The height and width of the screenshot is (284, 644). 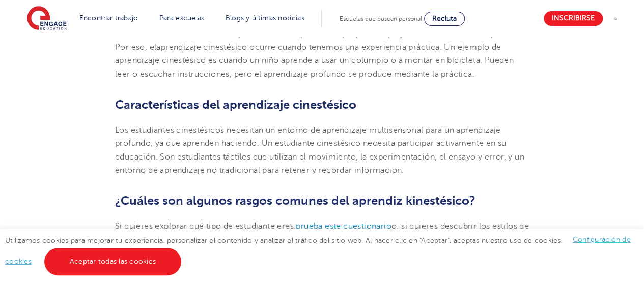 What do you see at coordinates (573, 19) in the screenshot?
I see `a: Inscribirse` at bounding box center [573, 19].